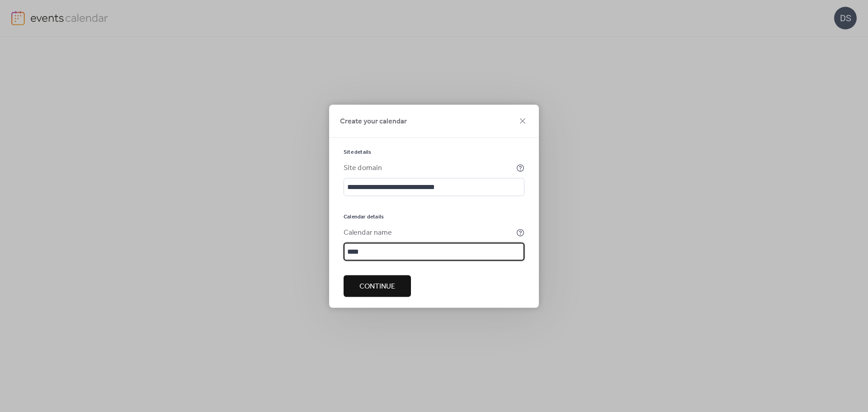 Image resolution: width=868 pixels, height=412 pixels. What do you see at coordinates (377, 286) in the screenshot?
I see `span: Continue` at bounding box center [377, 286].